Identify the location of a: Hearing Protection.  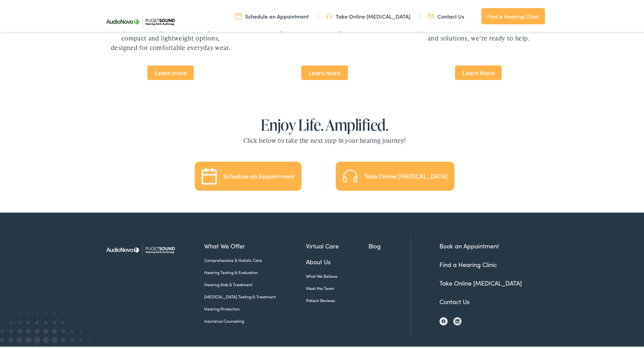
(255, 308).